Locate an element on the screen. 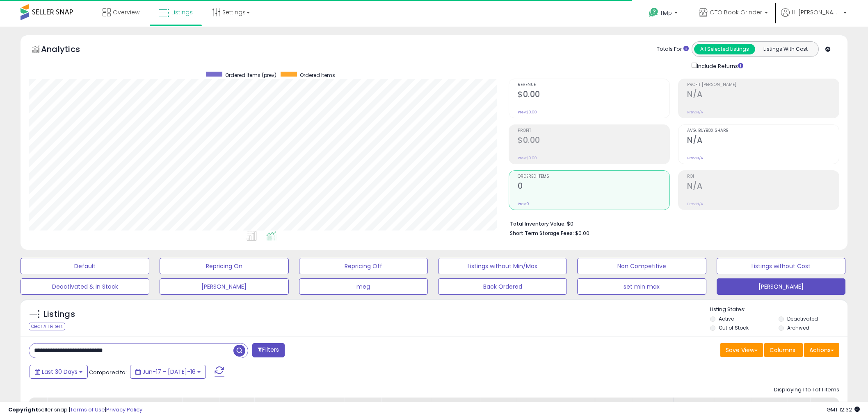 Image resolution: width=868 pixels, height=418 pixels. span: ROI is located at coordinates (762, 177).